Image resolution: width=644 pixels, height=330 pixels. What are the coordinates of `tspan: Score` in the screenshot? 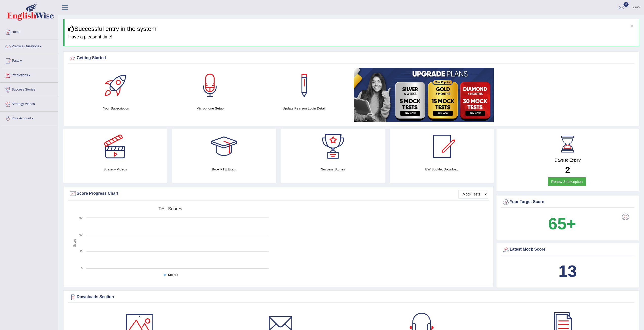 It's located at (74, 243).